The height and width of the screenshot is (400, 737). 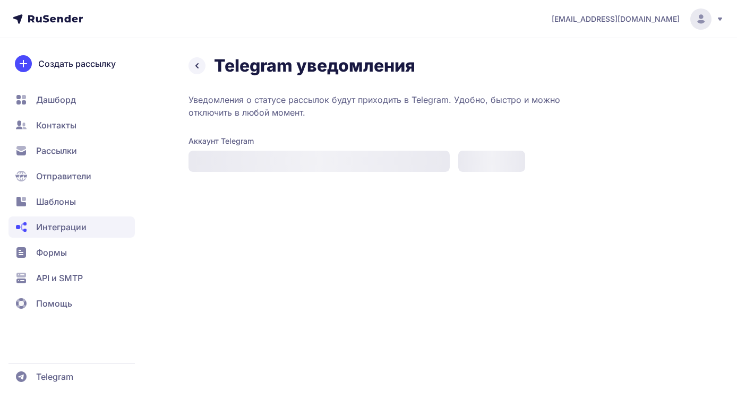 I want to click on span: Создать рассылку, so click(x=77, y=64).